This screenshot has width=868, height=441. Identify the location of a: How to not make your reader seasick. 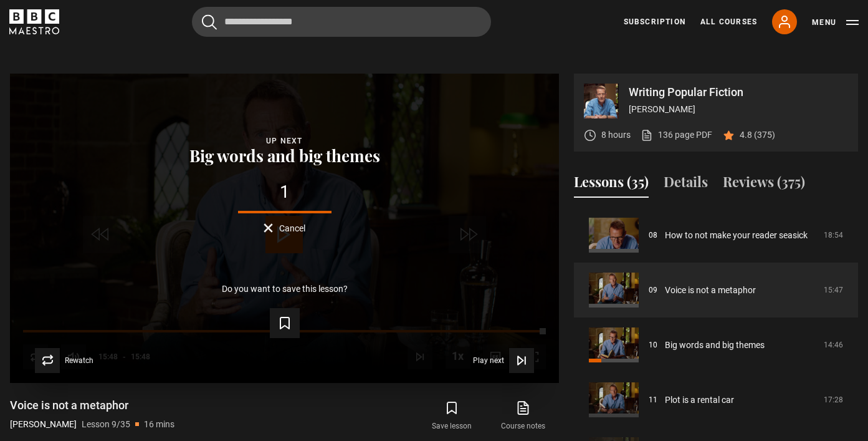
(736, 235).